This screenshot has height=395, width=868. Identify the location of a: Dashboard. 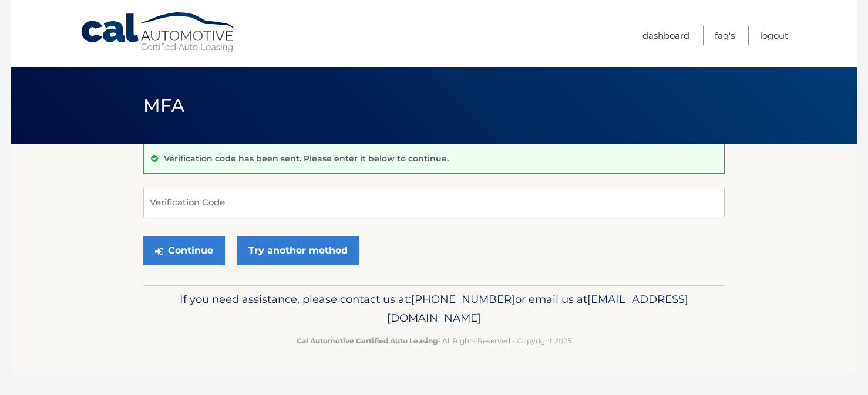
(665, 35).